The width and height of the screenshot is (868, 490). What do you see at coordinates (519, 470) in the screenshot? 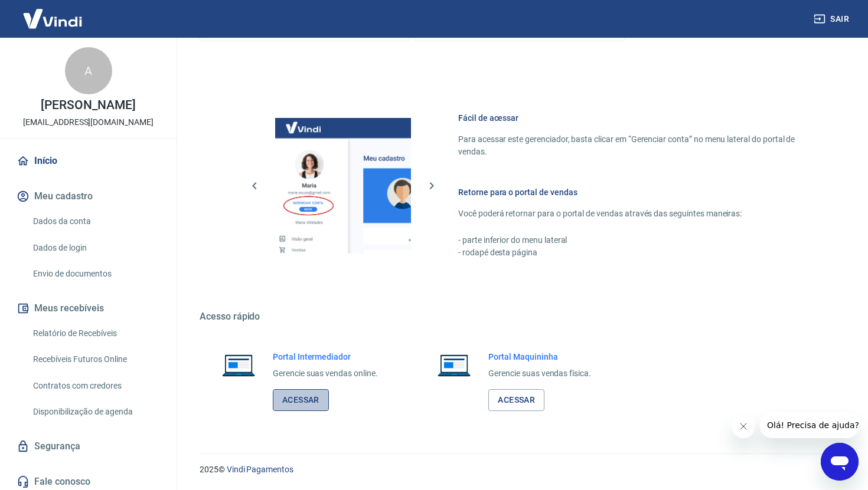
I see `p: 2025 ©` at bounding box center [519, 470].